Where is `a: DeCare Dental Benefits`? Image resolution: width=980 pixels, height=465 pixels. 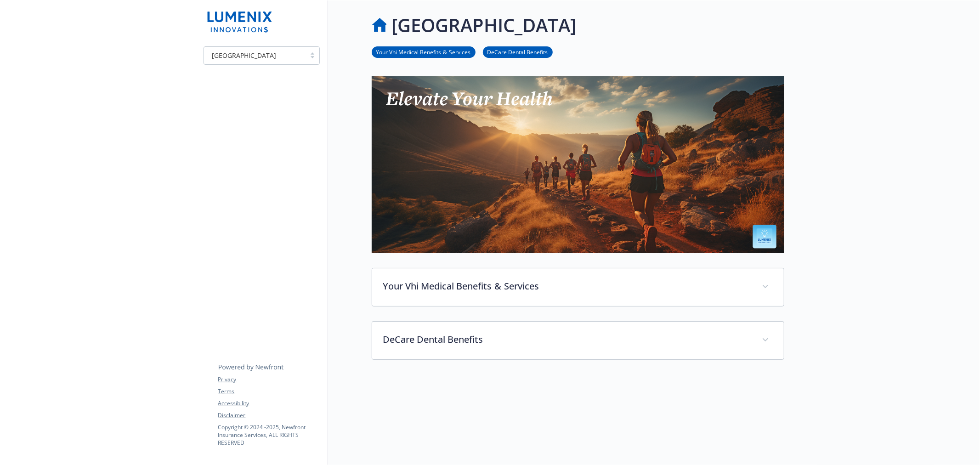
a: DeCare Dental Benefits is located at coordinates (518, 51).